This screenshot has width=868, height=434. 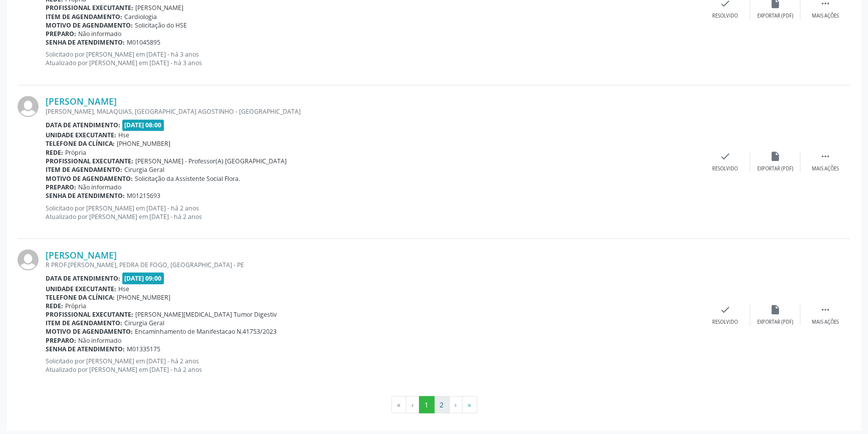 I want to click on span: M01335175, so click(x=143, y=349).